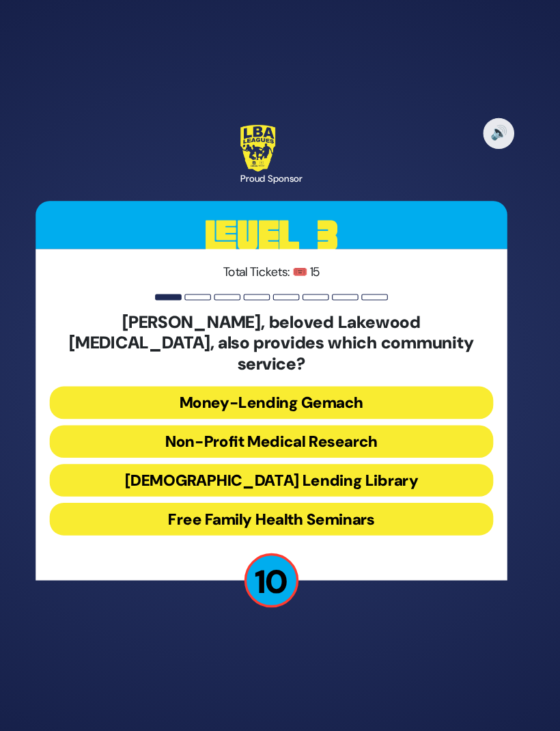 The image size is (560, 731). Describe the element at coordinates (280, 497) in the screenshot. I see `button: Free Family Health Seminars` at that location.